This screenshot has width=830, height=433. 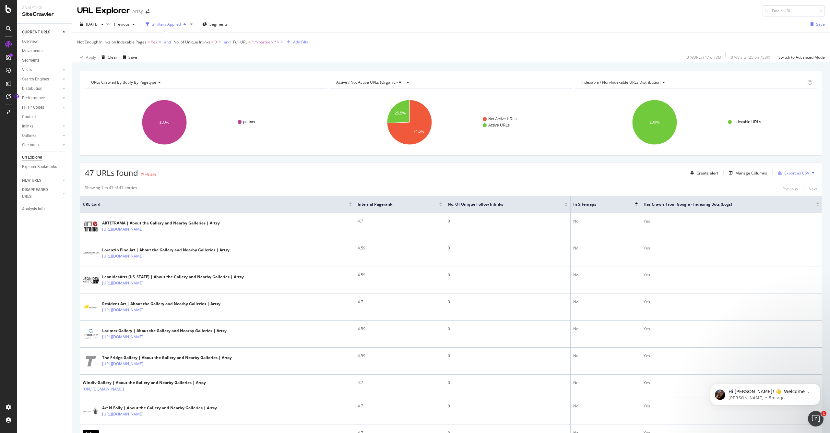 I want to click on text: Not Active URLs, so click(x=502, y=119).